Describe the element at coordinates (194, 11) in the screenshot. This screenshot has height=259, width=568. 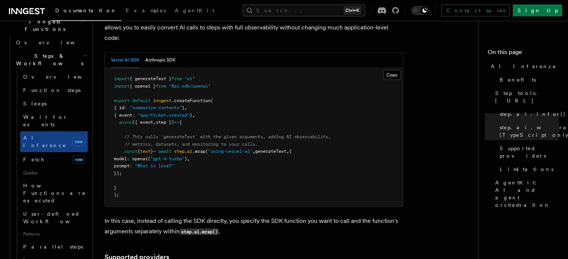
I see `a: AgentKit` at that location.